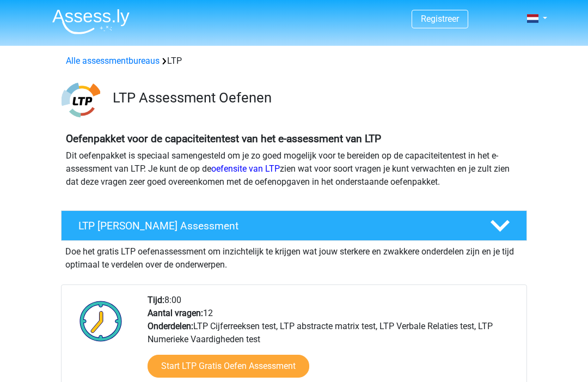  What do you see at coordinates (294, 61) in the screenshot?
I see `div: LTP` at bounding box center [294, 61].